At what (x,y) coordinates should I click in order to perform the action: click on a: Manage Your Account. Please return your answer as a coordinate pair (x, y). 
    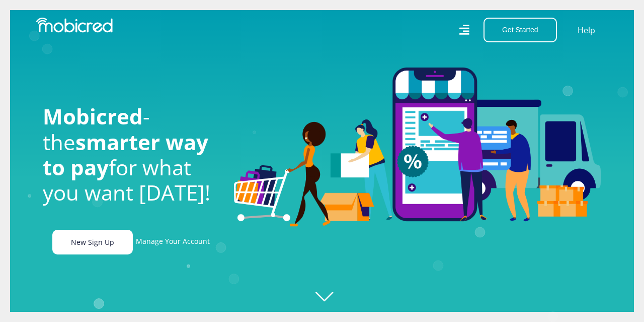
    Looking at the image, I should click on (173, 242).